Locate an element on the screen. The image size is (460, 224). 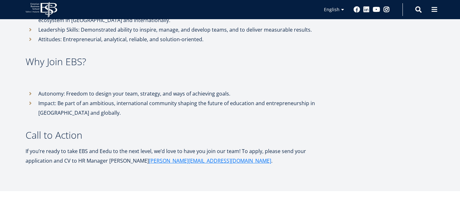
p: If you’re ready to take EBS and Eedu to the next level, we’d love to have you join our team! To a... is located at coordinates (177, 156).